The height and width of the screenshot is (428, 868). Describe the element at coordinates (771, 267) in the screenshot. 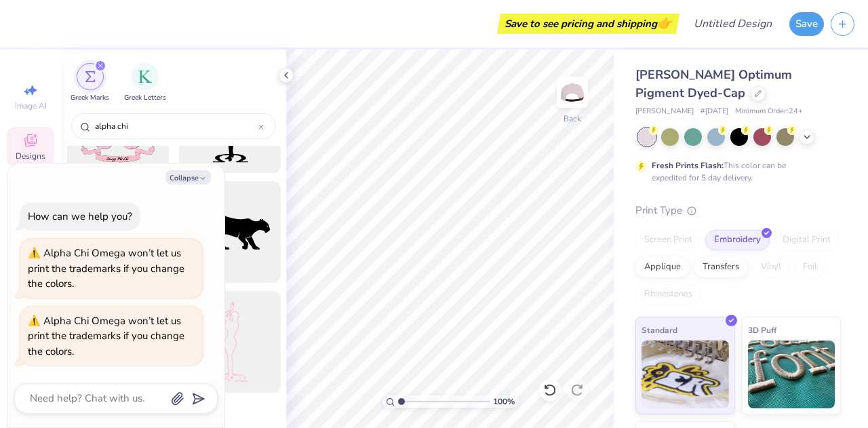

I see `div: Vinyl` at that location.